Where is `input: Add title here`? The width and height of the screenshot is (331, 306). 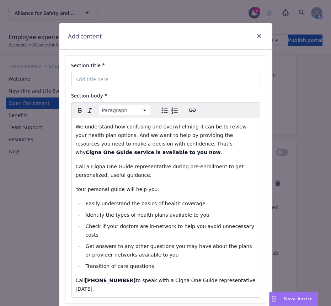 input: Add title here is located at coordinates (166, 79).